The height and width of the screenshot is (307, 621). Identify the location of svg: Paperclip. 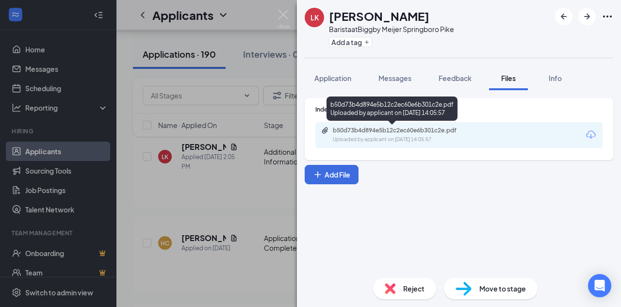
(325, 131).